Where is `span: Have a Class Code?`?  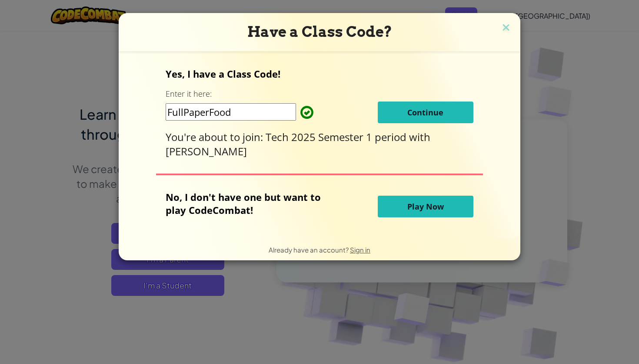
span: Have a Class Code? is located at coordinates (320, 32).